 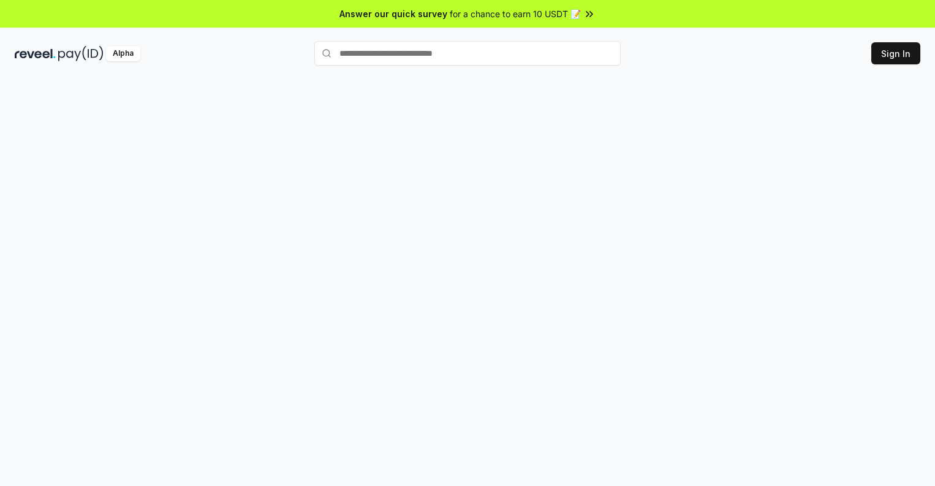 What do you see at coordinates (35, 53) in the screenshot?
I see `img: reveel_dark` at bounding box center [35, 53].